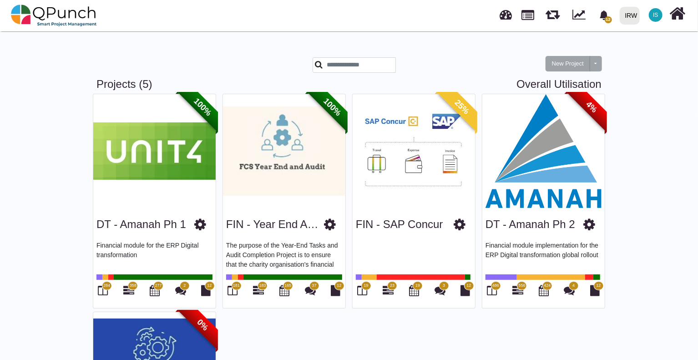 The height and width of the screenshot is (360, 698). Describe the element at coordinates (528, 13) in the screenshot. I see `span: Projects` at that location.